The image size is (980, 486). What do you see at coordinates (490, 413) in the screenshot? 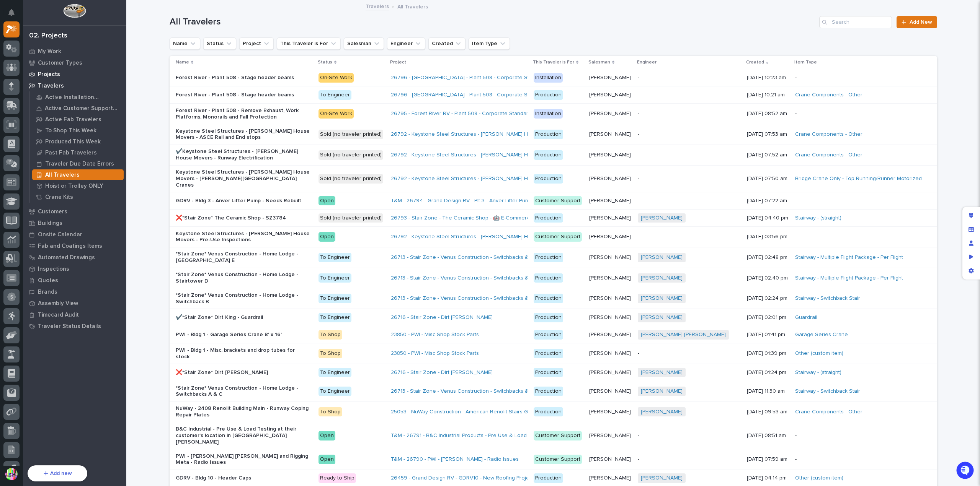
I see `a: 25053 - NuWay Construction - American Renolit Stairs Guardrail and Roof Ladder` at bounding box center [490, 413].